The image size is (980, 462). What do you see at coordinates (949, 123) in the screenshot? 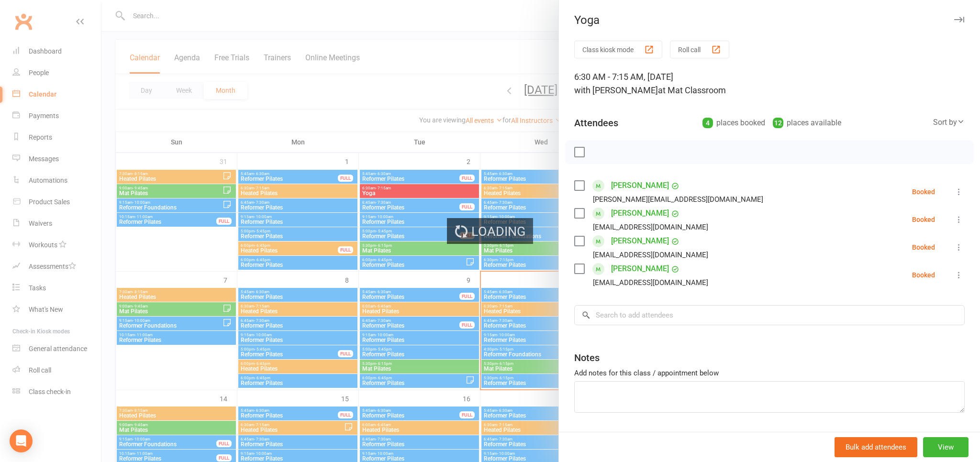
I see `div: Sort by` at bounding box center [949, 123].